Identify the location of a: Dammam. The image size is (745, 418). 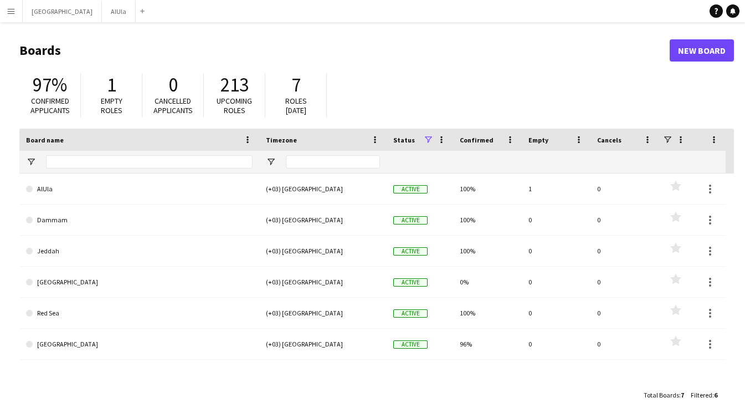
(139, 220).